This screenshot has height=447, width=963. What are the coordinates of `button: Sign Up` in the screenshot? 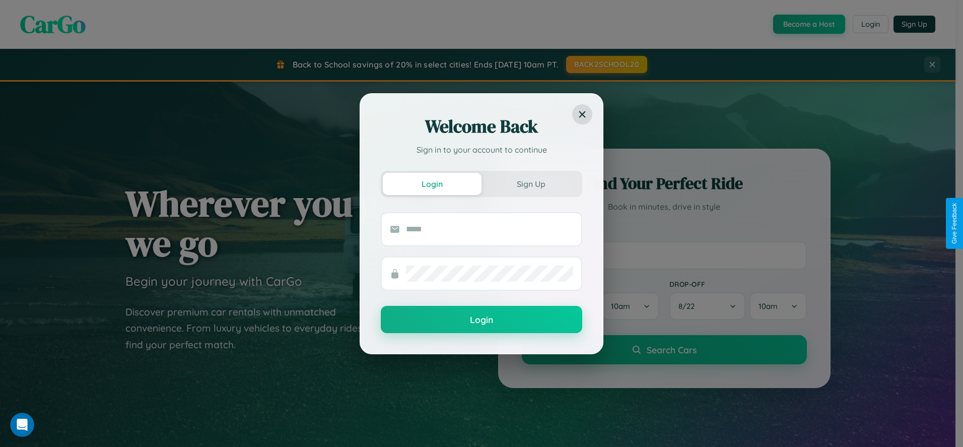 It's located at (531, 184).